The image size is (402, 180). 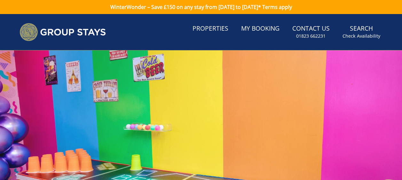 What do you see at coordinates (361, 36) in the screenshot?
I see `small: Check Availability` at bounding box center [361, 36].